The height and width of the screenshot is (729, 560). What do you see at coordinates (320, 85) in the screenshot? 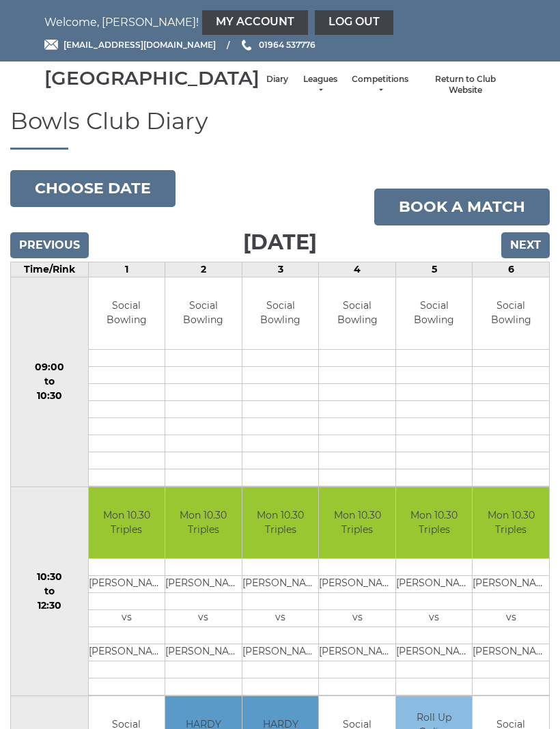
I see `a: Leagues` at bounding box center [320, 85].